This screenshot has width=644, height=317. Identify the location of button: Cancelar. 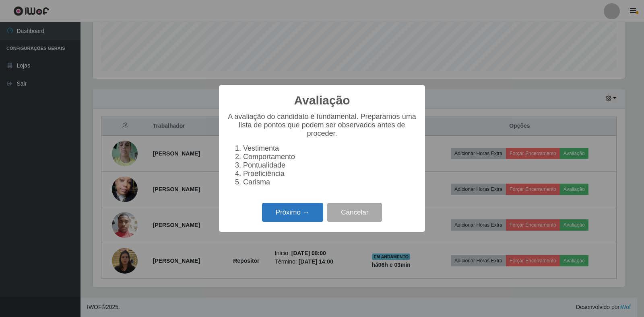
(355, 212).